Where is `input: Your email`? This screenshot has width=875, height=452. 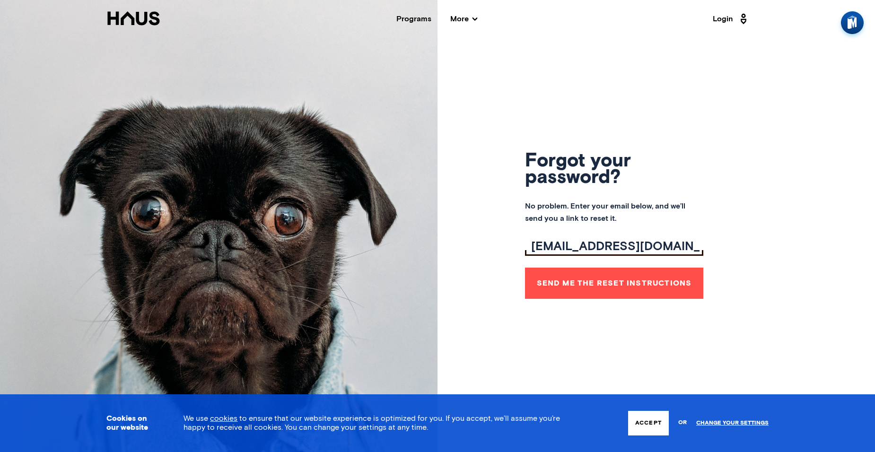 input: Your email is located at coordinates (616, 247).